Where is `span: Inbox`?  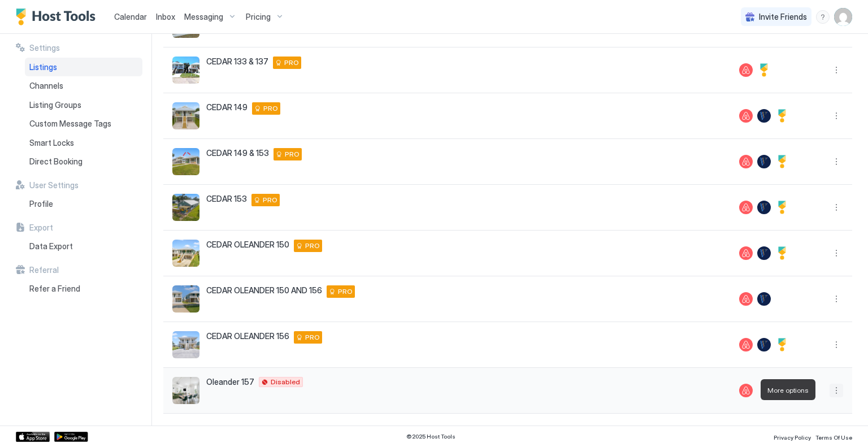
span: Inbox is located at coordinates (165, 16).